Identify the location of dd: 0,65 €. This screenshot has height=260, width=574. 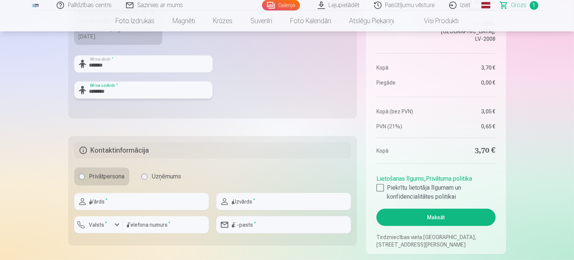
(467, 127).